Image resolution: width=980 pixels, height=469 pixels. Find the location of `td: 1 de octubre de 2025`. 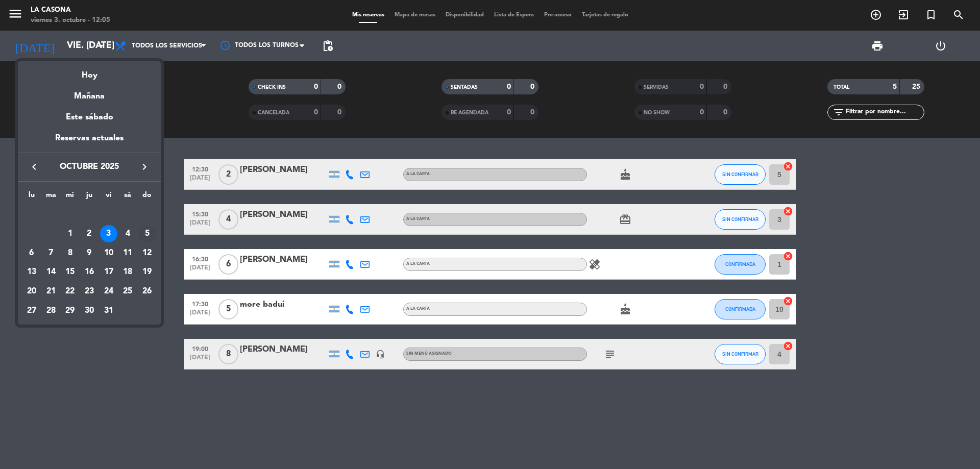

td: 1 de octubre de 2025 is located at coordinates (70, 234).